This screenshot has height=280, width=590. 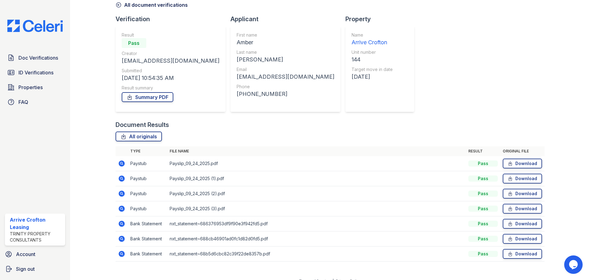 What do you see at coordinates (317, 151) in the screenshot?
I see `th: File name` at bounding box center [317, 151].